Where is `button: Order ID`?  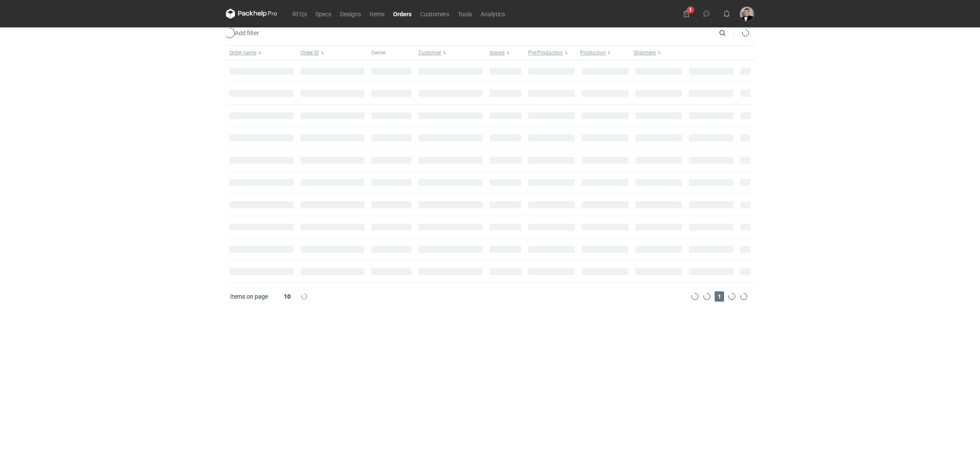 button: Order ID is located at coordinates (332, 52).